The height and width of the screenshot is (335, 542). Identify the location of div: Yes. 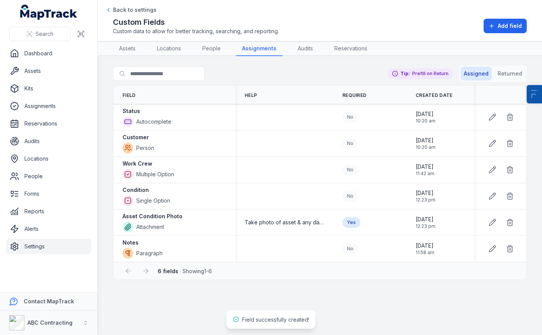
(351, 223).